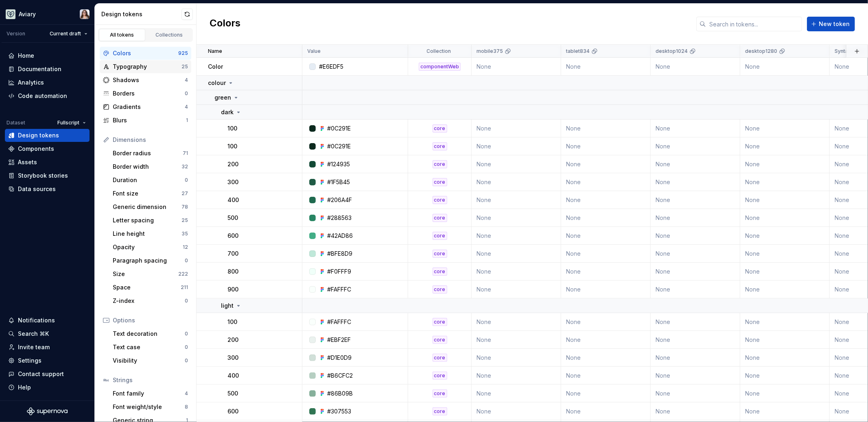 The width and height of the screenshot is (868, 422). Describe the element at coordinates (150, 221) in the screenshot. I see `a: Letter spacing25` at that location.